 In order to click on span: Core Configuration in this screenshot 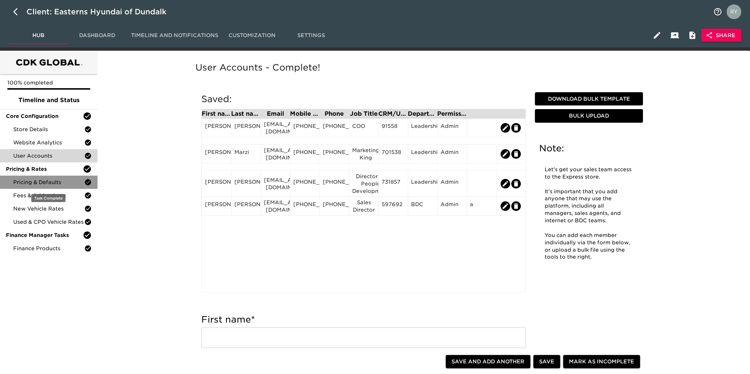, I will do `click(44, 116)`.